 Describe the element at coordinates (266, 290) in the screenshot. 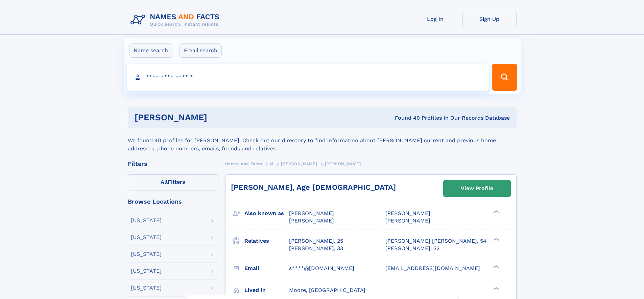

I see `h3: Lived in` at that location.